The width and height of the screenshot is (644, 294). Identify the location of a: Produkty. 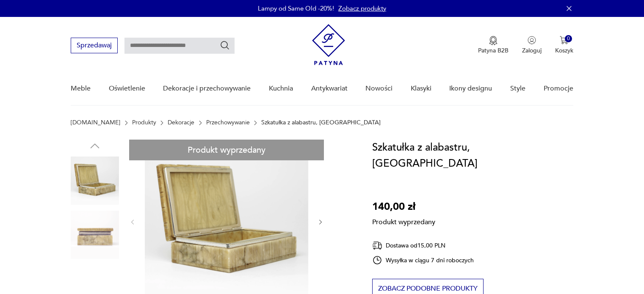
(144, 122).